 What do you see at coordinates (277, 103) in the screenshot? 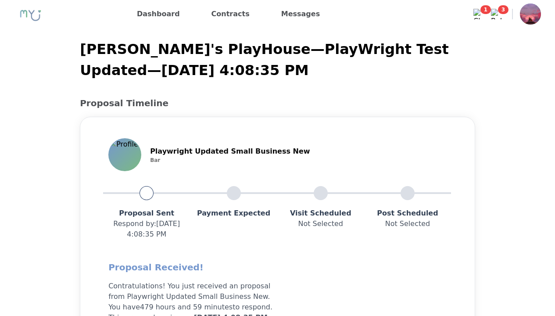
I see `h2: Proposal Timeline` at bounding box center [277, 103].